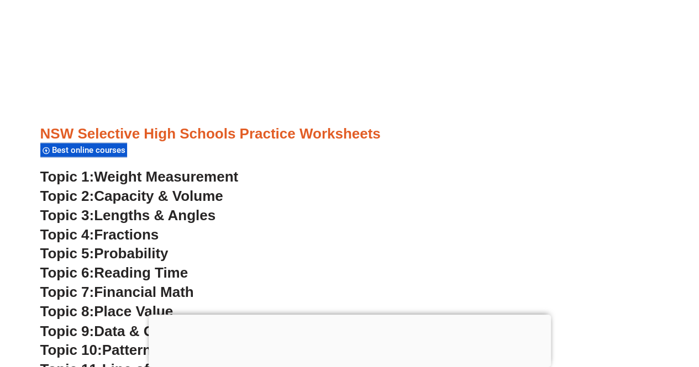 The width and height of the screenshot is (699, 367). Describe the element at coordinates (67, 331) in the screenshot. I see `span: Topic 9:` at that location.